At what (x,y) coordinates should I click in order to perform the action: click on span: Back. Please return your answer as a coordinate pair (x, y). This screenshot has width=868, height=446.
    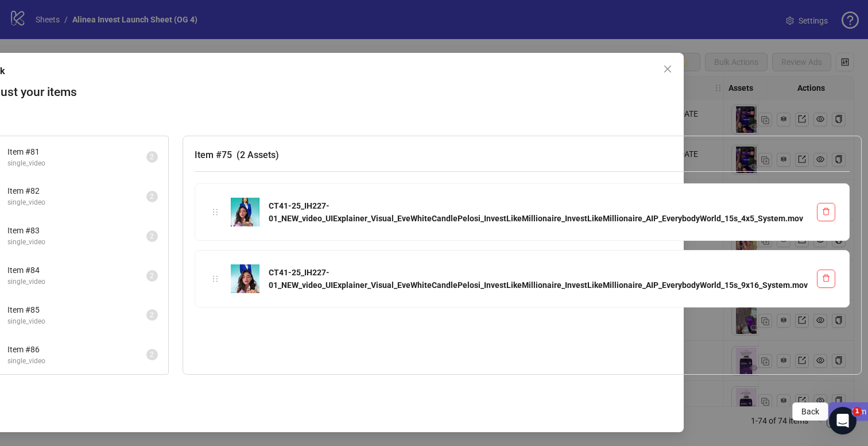
    Looking at the image, I should click on (810, 411).